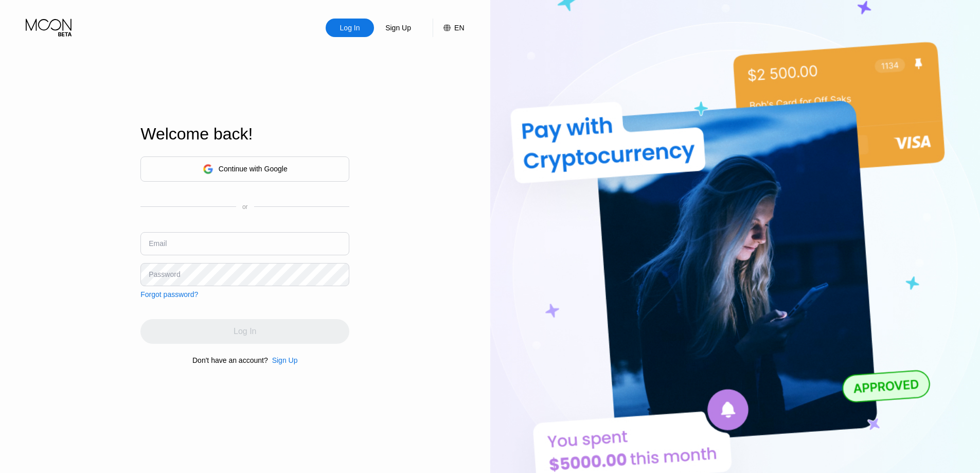 Image resolution: width=980 pixels, height=473 pixels. Describe the element at coordinates (230, 360) in the screenshot. I see `div: Don't have an account?` at that location.